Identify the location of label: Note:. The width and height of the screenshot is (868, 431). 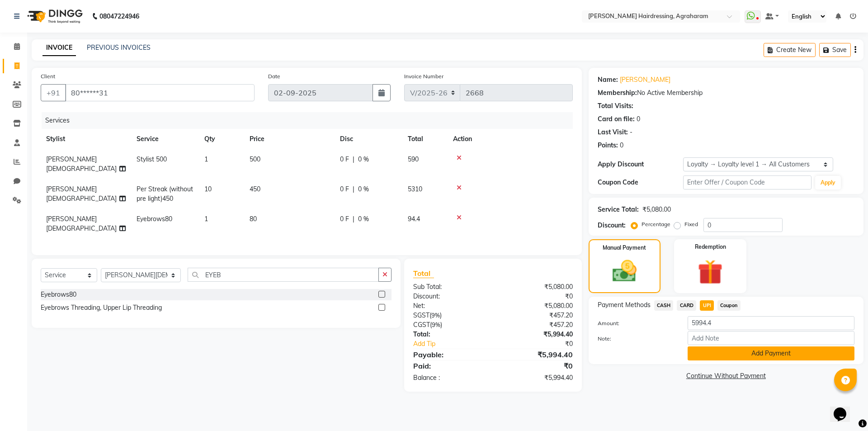
(636, 339).